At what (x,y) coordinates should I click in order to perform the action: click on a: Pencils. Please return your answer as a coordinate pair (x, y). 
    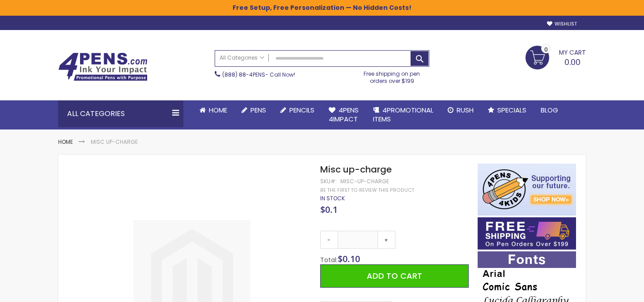
    Looking at the image, I should click on (297, 110).